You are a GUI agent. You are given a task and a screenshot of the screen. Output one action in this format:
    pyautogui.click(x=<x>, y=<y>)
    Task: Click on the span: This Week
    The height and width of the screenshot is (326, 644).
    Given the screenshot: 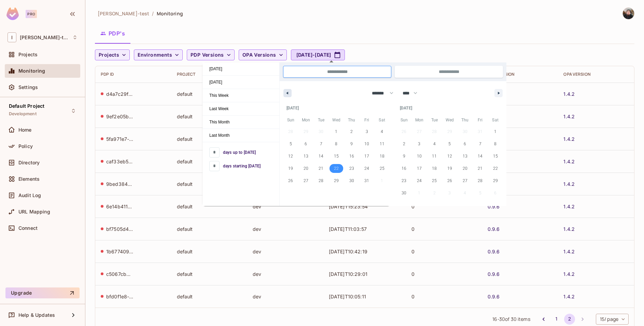 What is the action you would take?
    pyautogui.click(x=241, y=95)
    